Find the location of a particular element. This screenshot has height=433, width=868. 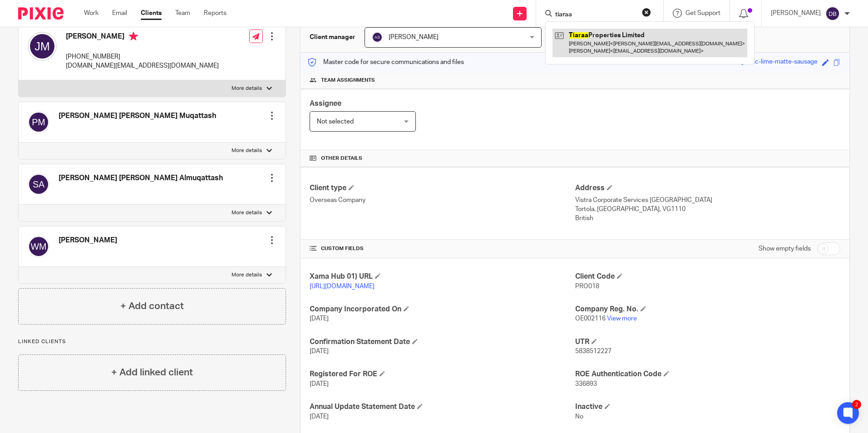

a: Work is located at coordinates (91, 13).